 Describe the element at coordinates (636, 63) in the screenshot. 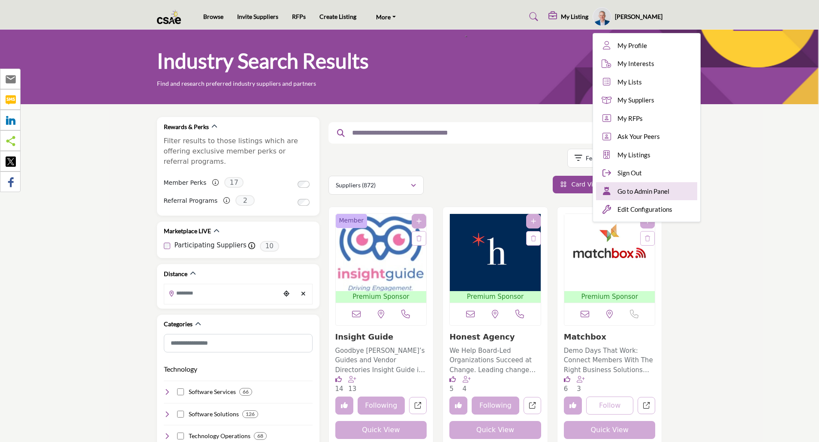

I see `span: My Interests` at that location.